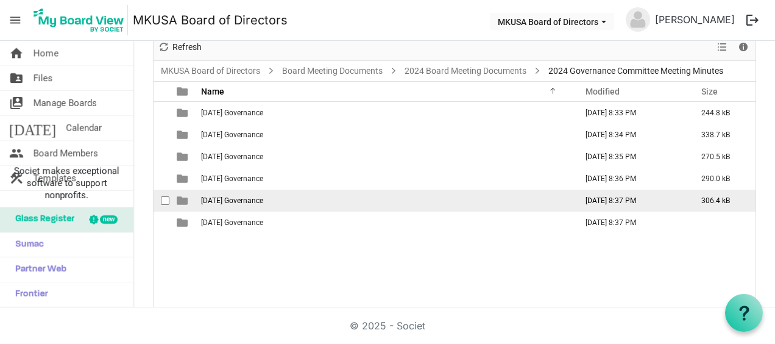 This screenshot has height=344, width=775. I want to click on div: Refresh, so click(180, 48).